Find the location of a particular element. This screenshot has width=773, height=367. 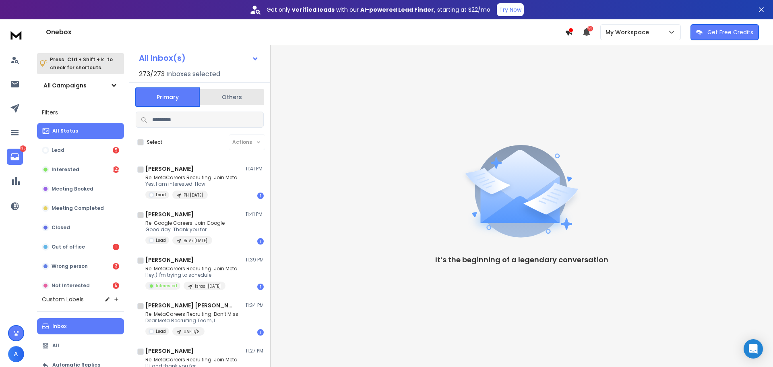

p: Try Now is located at coordinates (510, 10).